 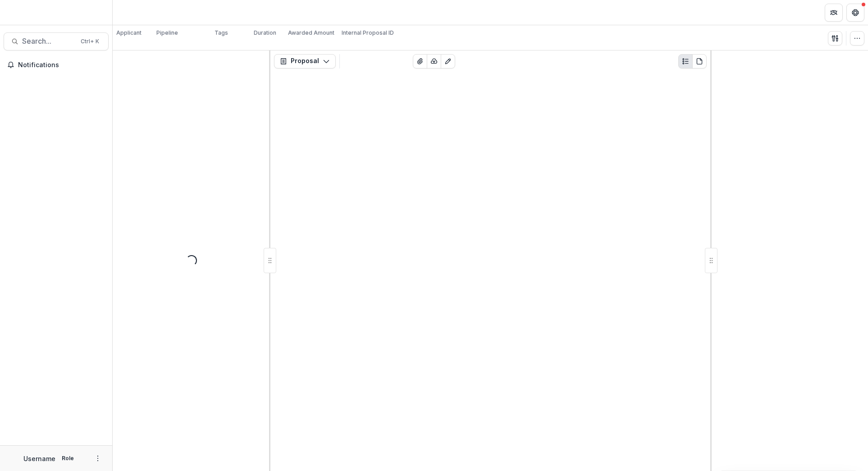 What do you see at coordinates (129, 33) in the screenshot?
I see `p: Applicant` at bounding box center [129, 33].